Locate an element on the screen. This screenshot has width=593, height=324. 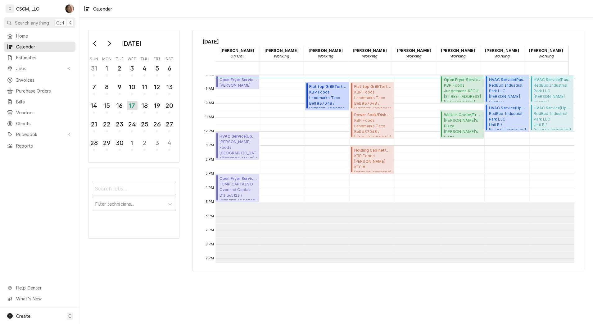
span: Holding Cabinet/Warmer Service ( Upcoming ) is located at coordinates (373, 150).